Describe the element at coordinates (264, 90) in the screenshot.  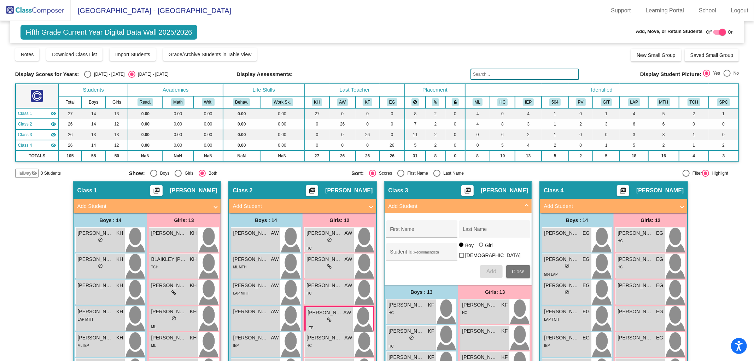
I see `th: Life Skills` at that location.